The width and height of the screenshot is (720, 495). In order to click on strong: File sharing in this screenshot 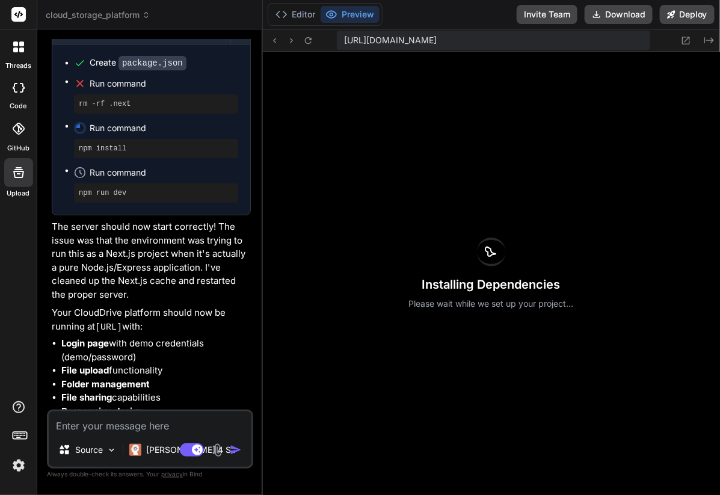, I will do `click(87, 397)`.